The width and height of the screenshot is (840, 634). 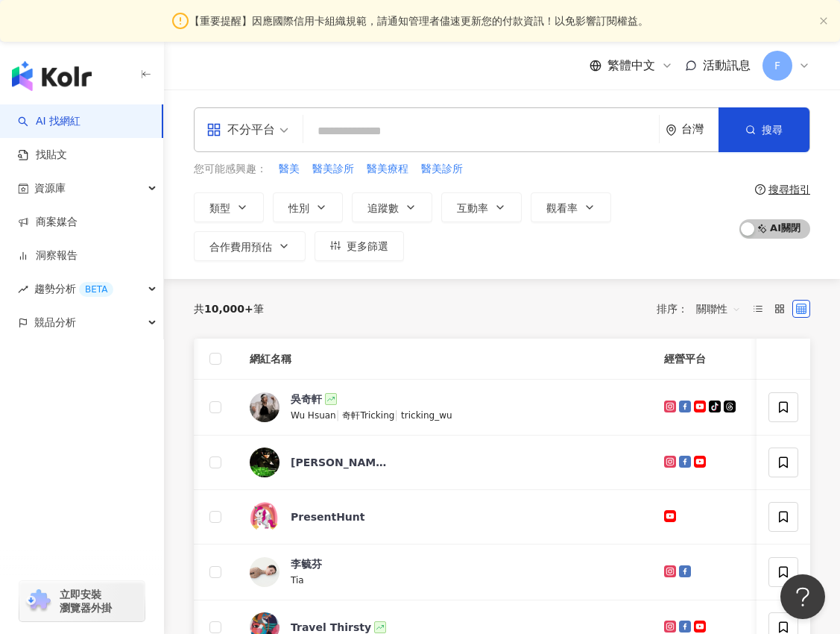 I want to click on td: 12,192,841, so click(x=792, y=572).